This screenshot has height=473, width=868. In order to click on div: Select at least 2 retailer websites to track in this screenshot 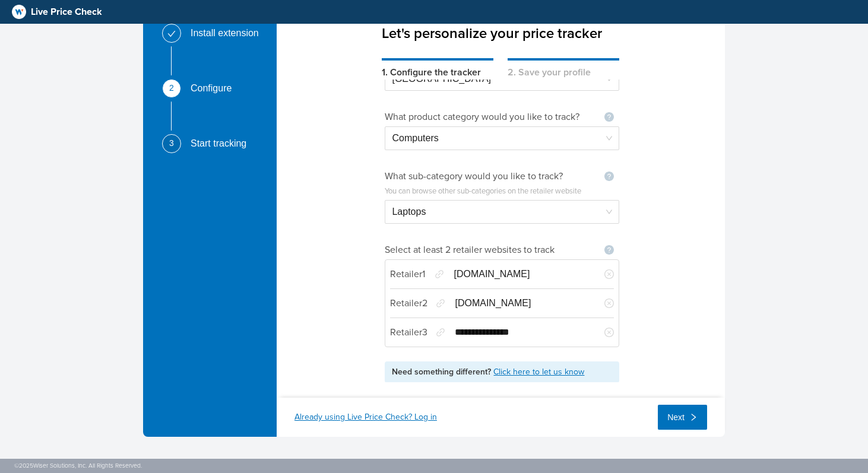, I will do `click(473, 250)`.